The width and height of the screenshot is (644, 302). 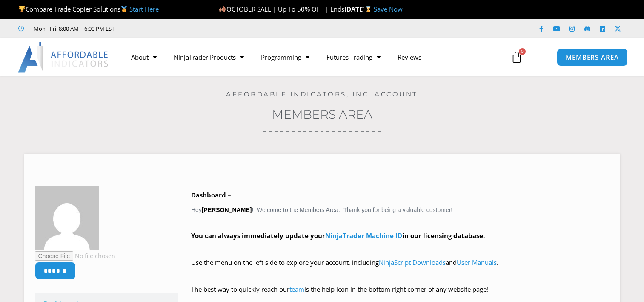 What do you see at coordinates (67, 218) in the screenshot?
I see `img: 743f725cc413550eb17878836df4b055615ea677212b1d437671f05892f135a4` at bounding box center [67, 218].